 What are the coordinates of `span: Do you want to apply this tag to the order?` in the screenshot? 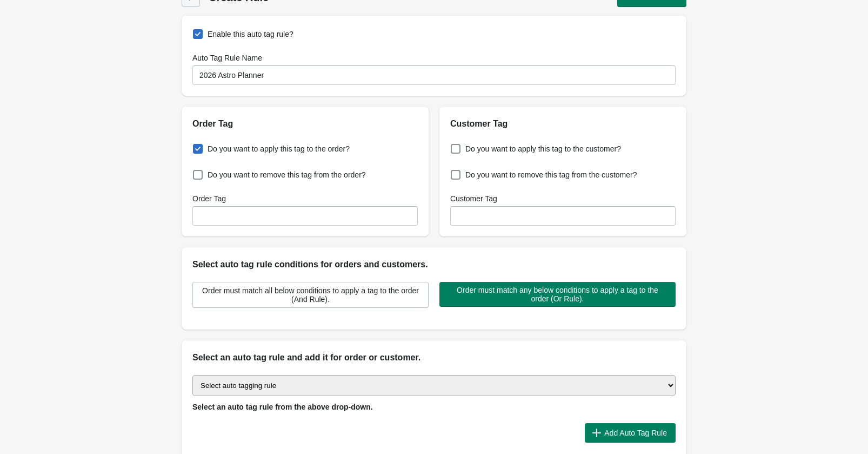 It's located at (278, 149).